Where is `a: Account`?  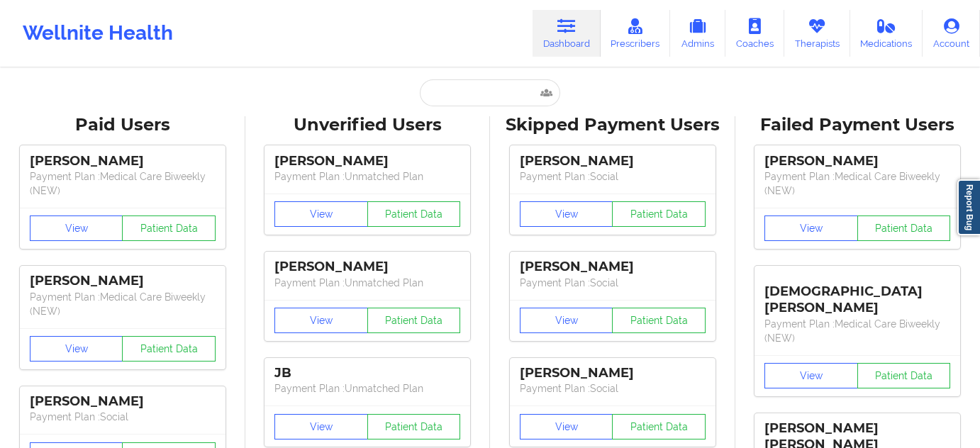
a: Account is located at coordinates (950, 33).